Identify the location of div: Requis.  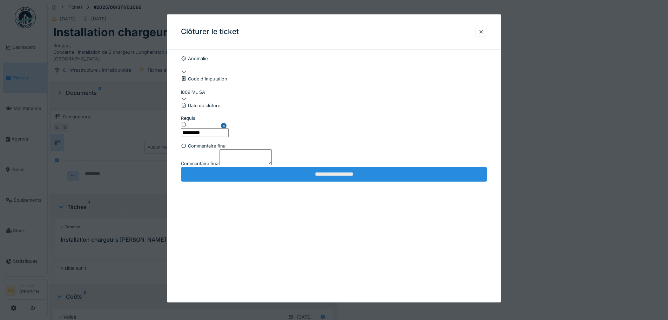
(205, 118).